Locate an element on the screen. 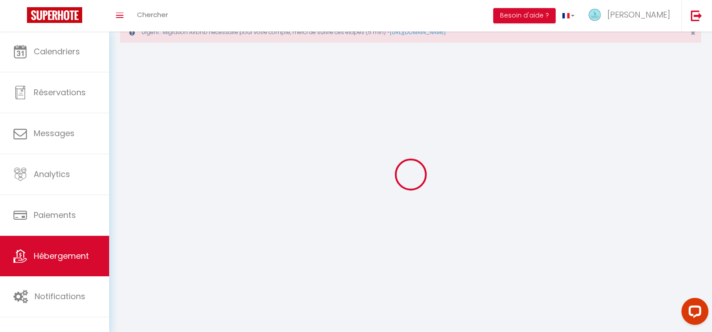 Image resolution: width=712 pixels, height=332 pixels. span: Analytics is located at coordinates (52, 174).